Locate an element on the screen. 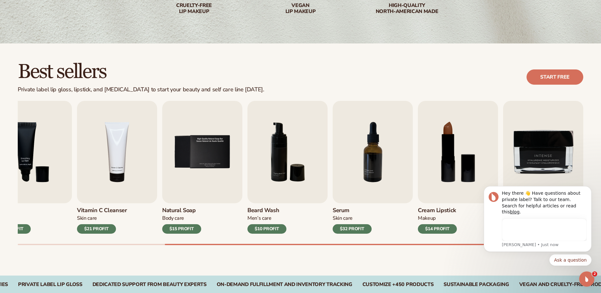 The height and width of the screenshot is (293, 601). div: Men’s Care is located at coordinates (267, 218).